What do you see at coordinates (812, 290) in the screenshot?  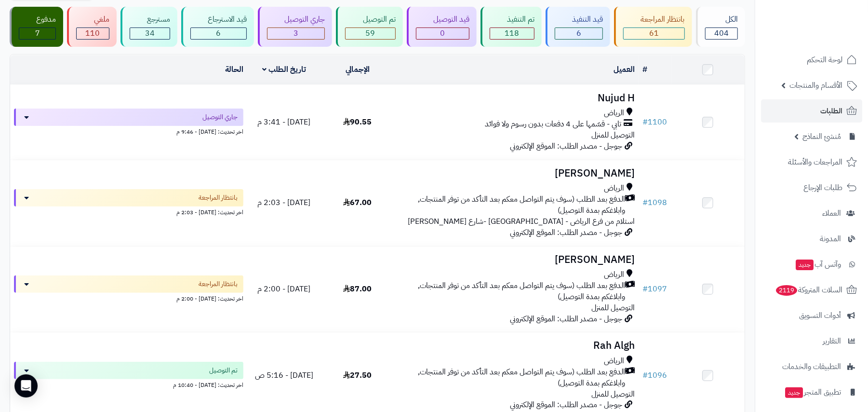 I see `a: السلات المتروكة2119` at bounding box center [812, 290].